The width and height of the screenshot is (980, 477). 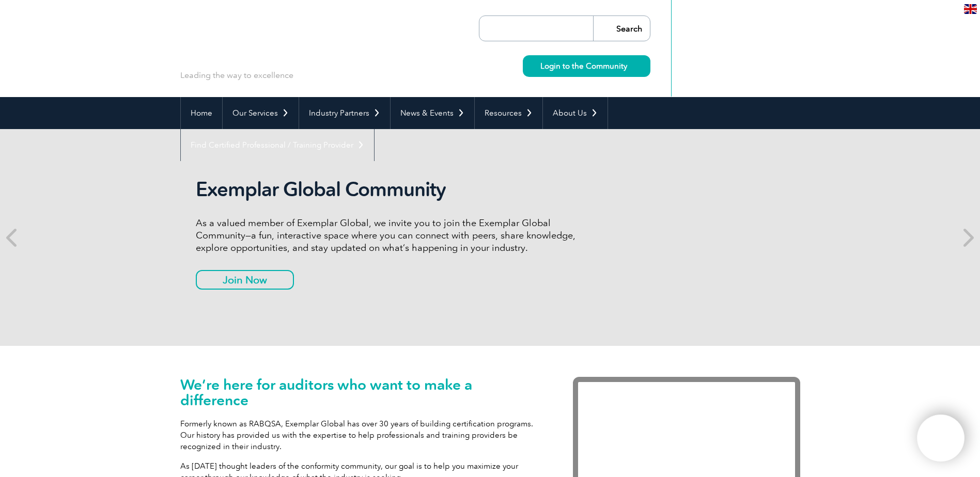 I want to click on a: Industry Partners, so click(x=345, y=113).